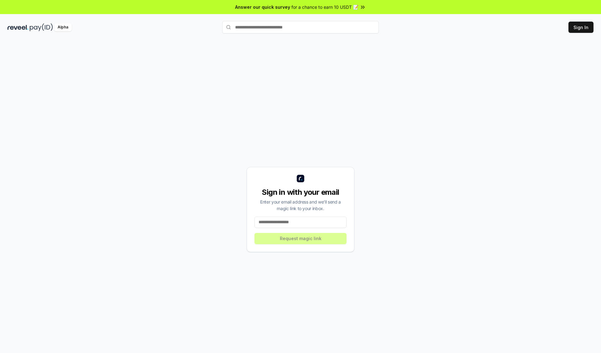  What do you see at coordinates (300, 192) in the screenshot?
I see `div: Sign in with your email` at bounding box center [300, 192].